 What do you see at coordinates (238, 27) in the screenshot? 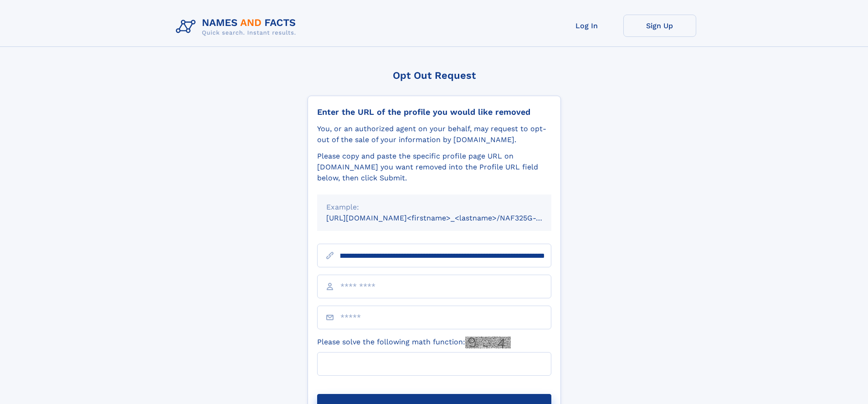
I see `img: Logo Names and Facts` at bounding box center [238, 27].